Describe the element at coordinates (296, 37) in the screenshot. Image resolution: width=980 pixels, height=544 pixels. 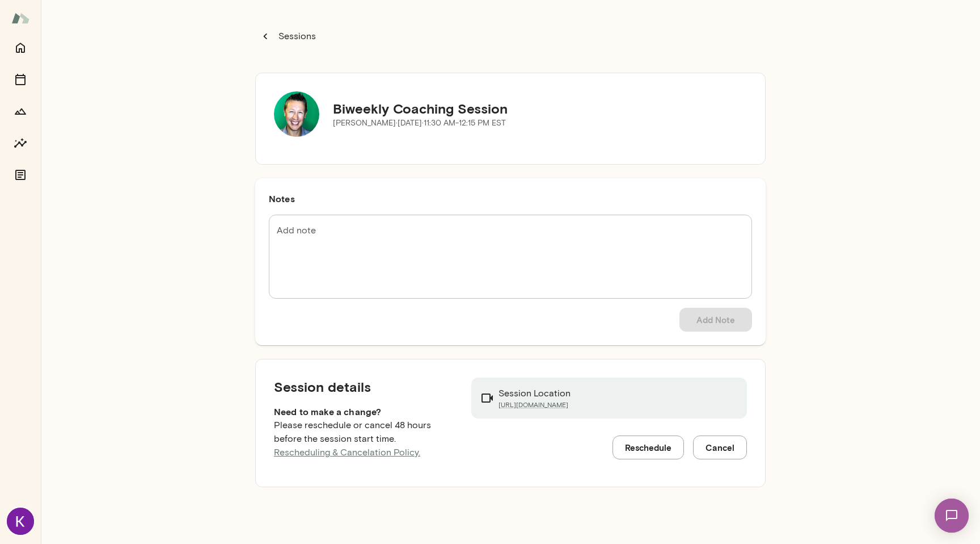
I see `p: Sessions` at that location.